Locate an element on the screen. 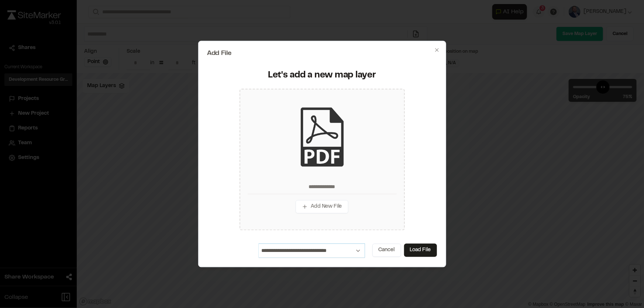 This screenshot has height=308, width=644. div: Let's add a new map layer is located at coordinates (322, 76).